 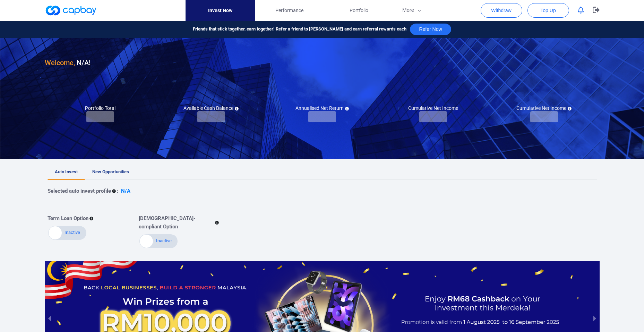 What do you see at coordinates (111, 172) in the screenshot?
I see `span: New Opportunities` at bounding box center [111, 172].